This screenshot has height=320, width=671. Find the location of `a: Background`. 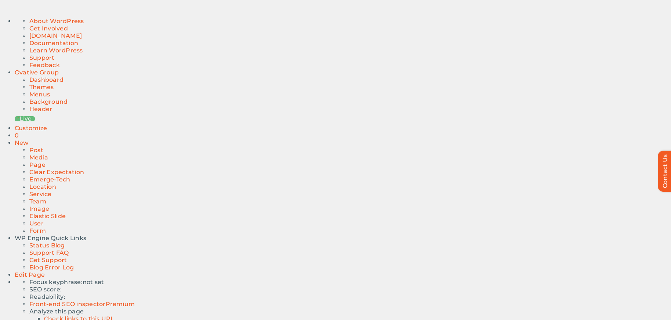

a: Background is located at coordinates (48, 102).